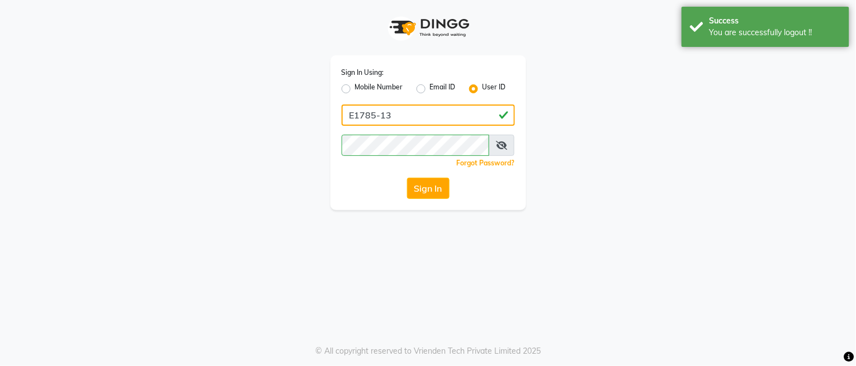  What do you see at coordinates (363, 73) in the screenshot?
I see `label: Sign In Using:` at bounding box center [363, 73].